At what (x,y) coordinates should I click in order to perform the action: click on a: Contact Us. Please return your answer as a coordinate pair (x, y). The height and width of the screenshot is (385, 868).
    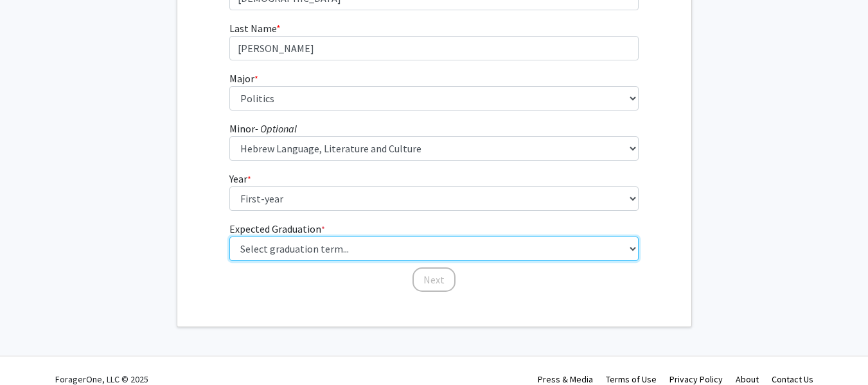
    Looking at the image, I should click on (792, 379).